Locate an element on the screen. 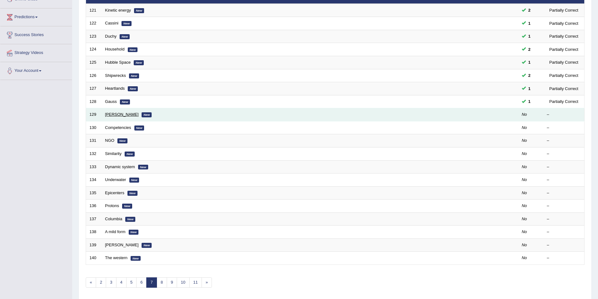 The width and height of the screenshot is (598, 299). a: Epicenters is located at coordinates (114, 193).